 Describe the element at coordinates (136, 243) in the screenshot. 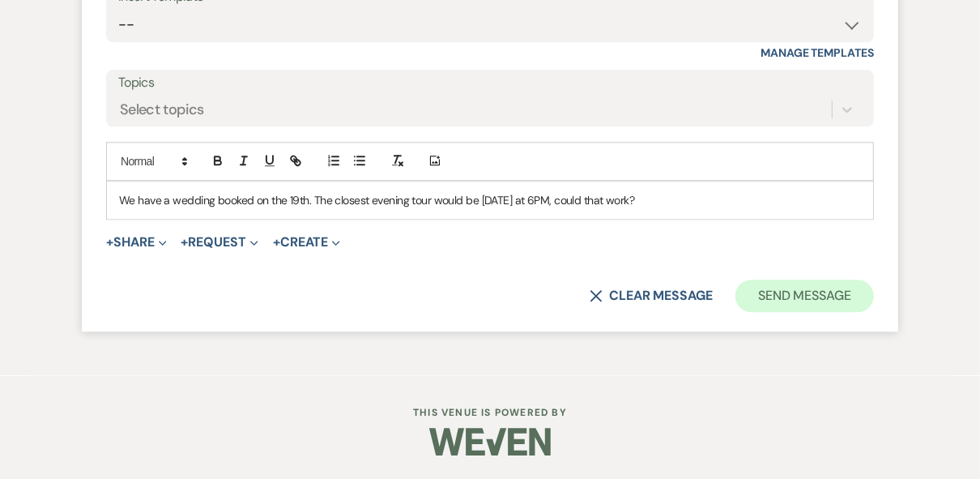

I see `button: Share` at that location.